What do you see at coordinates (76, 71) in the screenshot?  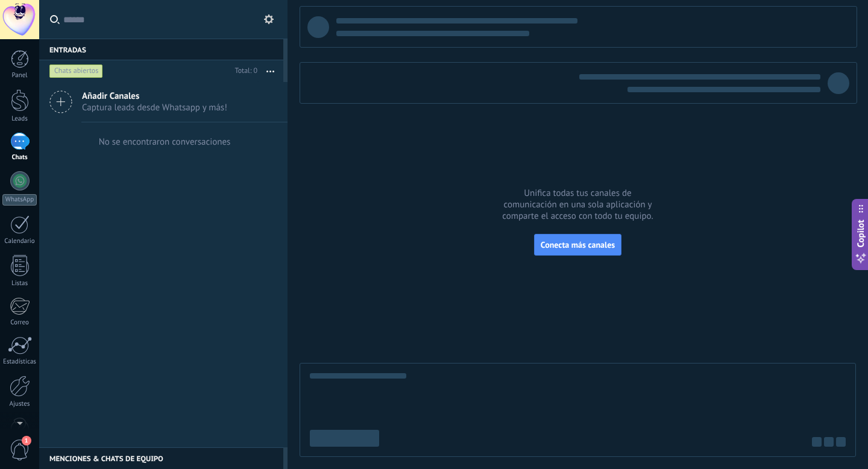 I see `div: Chats abiertos` at bounding box center [76, 71].